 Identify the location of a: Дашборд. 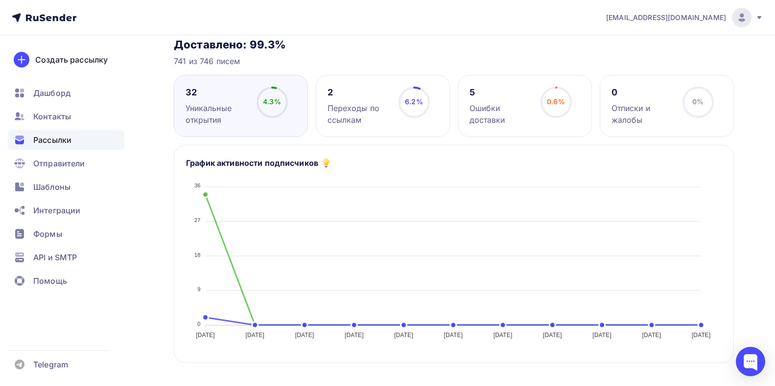
(66, 93).